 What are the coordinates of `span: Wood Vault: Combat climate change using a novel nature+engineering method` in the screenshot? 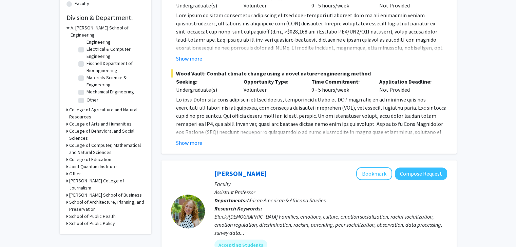 It's located at (309, 74).